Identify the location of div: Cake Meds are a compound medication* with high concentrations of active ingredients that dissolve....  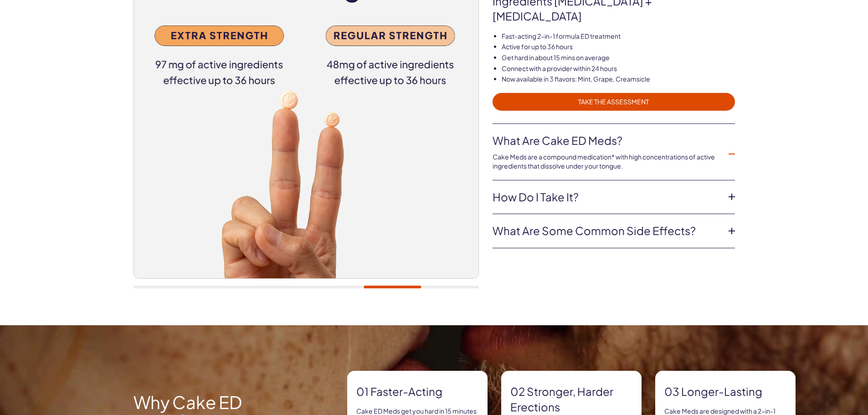
(606, 159).